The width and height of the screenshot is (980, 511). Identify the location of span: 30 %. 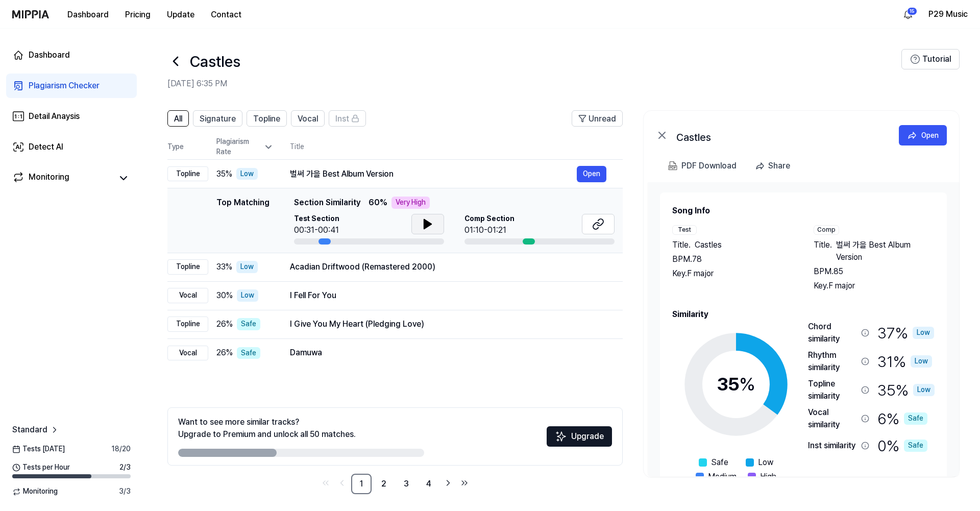
(225, 295).